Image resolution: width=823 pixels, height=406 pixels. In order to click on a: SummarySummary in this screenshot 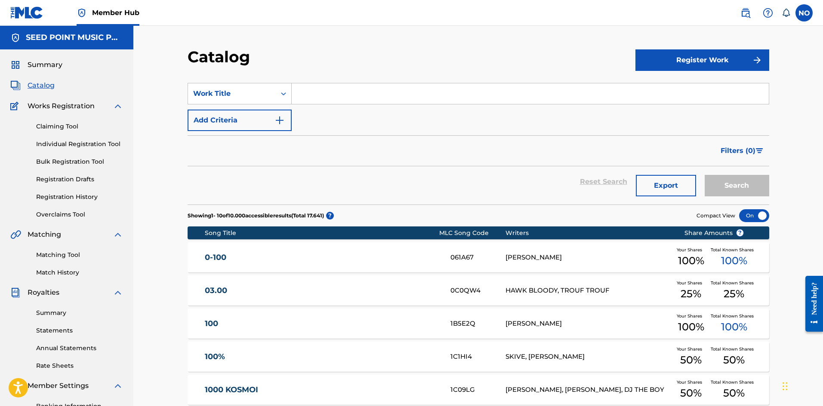, I will do `click(36, 65)`.